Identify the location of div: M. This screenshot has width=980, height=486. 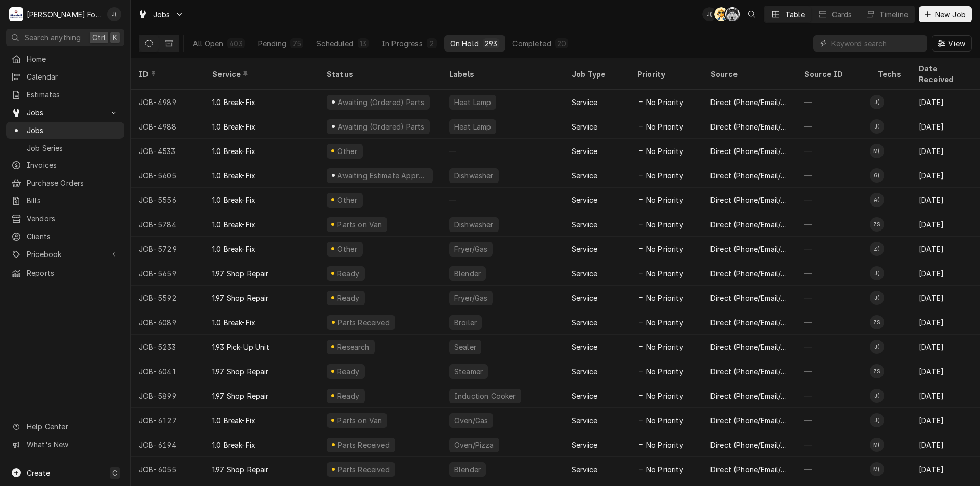
(17, 14).